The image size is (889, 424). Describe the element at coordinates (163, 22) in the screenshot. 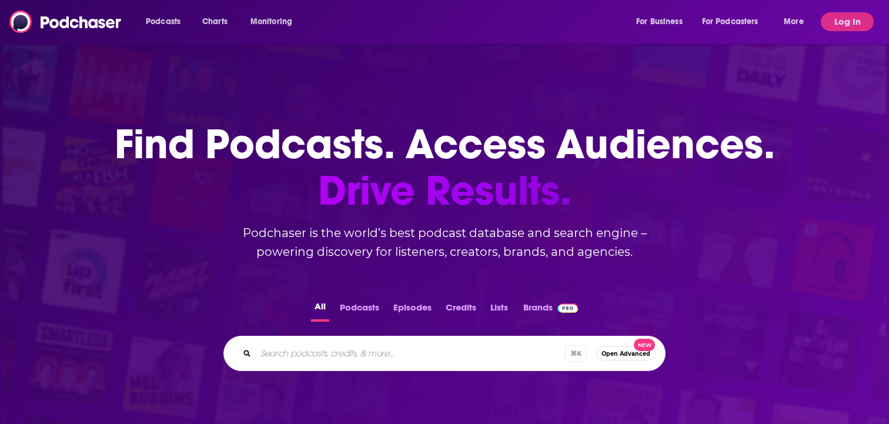

I see `span: Podcasts` at that location.